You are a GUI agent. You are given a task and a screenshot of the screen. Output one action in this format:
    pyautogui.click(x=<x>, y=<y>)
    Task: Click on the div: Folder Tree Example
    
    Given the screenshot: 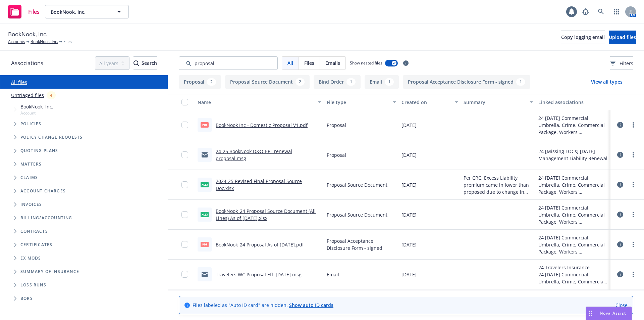 What is the action you would take?
    pyautogui.click(x=84, y=258)
    